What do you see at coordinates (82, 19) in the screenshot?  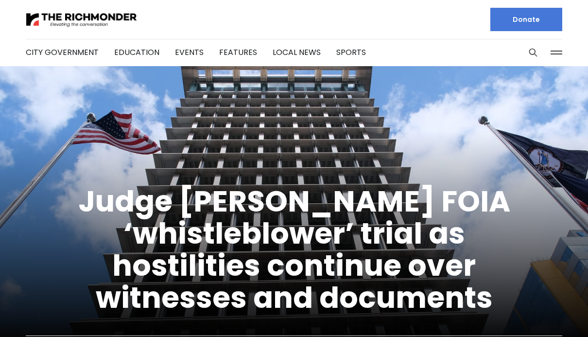 I see `img: The Richmonder` at bounding box center [82, 19].